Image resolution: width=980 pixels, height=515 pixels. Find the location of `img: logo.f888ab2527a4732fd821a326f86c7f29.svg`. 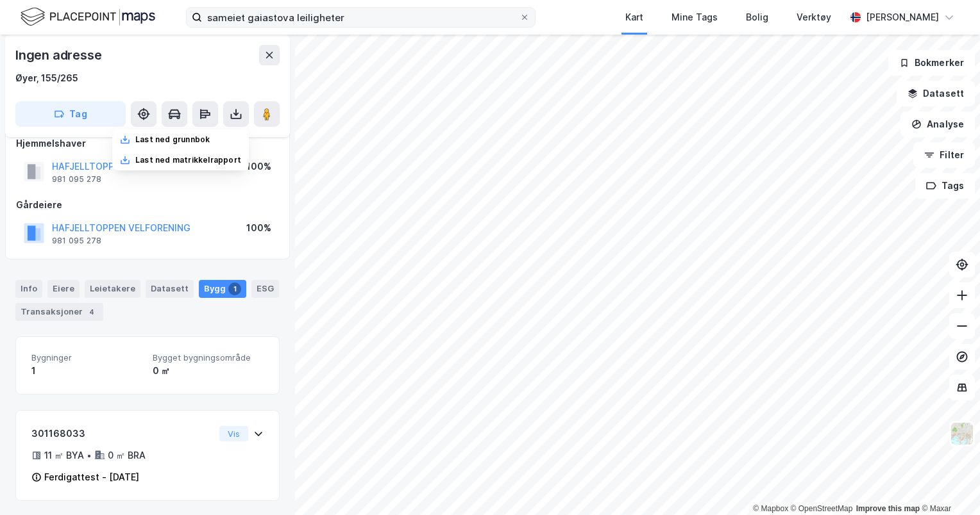

img: logo.f888ab2527a4732fd821a326f86c7f29.svg is located at coordinates (88, 17).